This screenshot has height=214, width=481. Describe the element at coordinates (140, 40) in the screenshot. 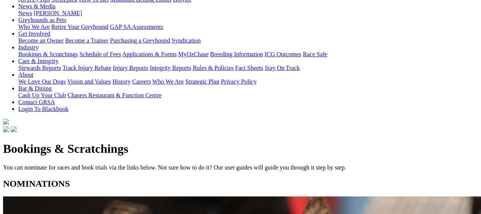

I see `a: Purchasing a Greyhound` at that location.